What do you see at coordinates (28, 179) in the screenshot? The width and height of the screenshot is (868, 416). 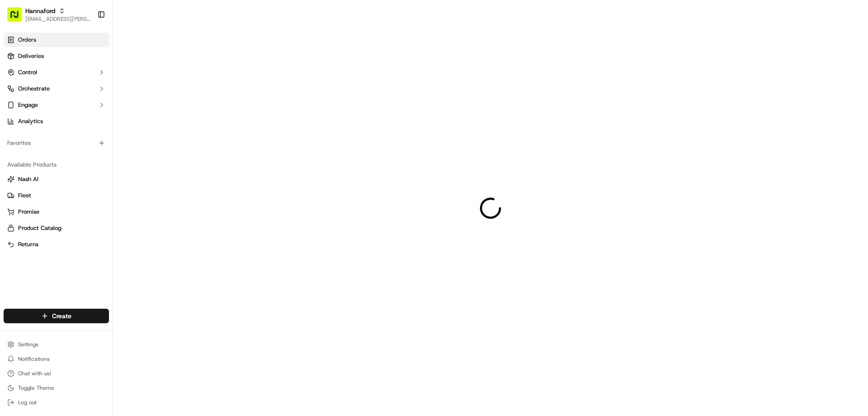 I see `span: Nash AI` at bounding box center [28, 179].